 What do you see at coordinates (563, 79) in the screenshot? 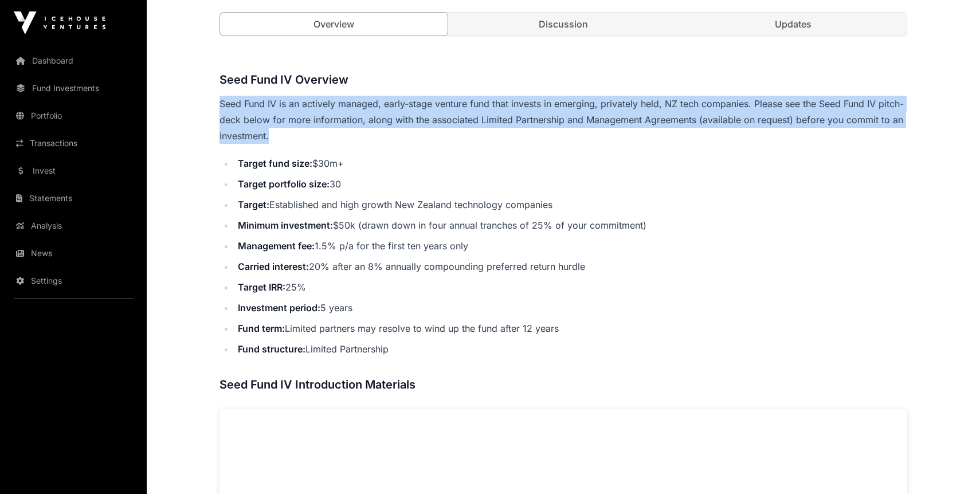
I see `h3: Seed Fund IV Overview` at bounding box center [563, 79].